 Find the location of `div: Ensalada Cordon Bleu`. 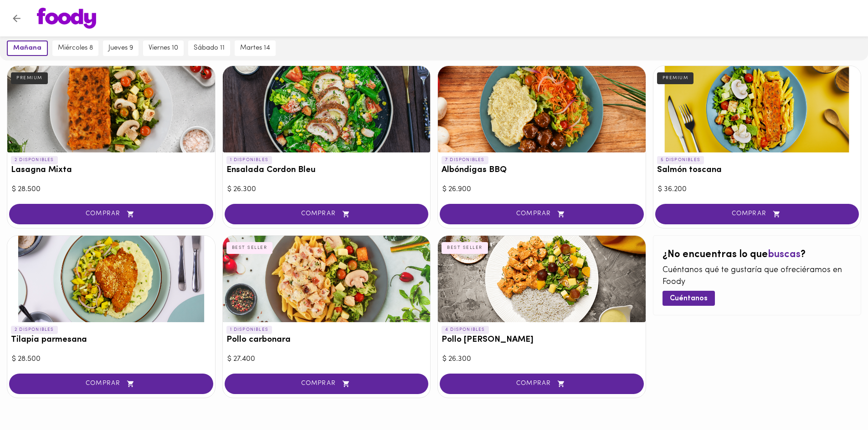

div: Ensalada Cordon Bleu is located at coordinates (327, 109).